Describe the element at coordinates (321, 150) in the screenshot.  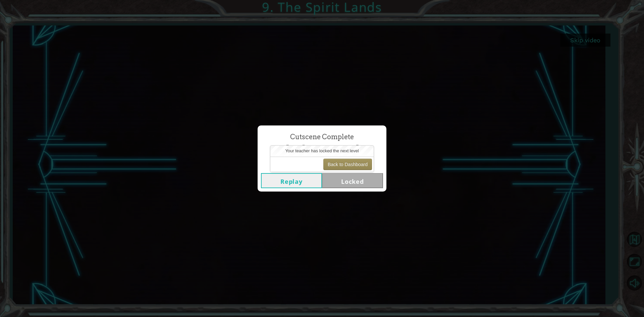
I see `span: Your teacher has locked the next level` at that location.